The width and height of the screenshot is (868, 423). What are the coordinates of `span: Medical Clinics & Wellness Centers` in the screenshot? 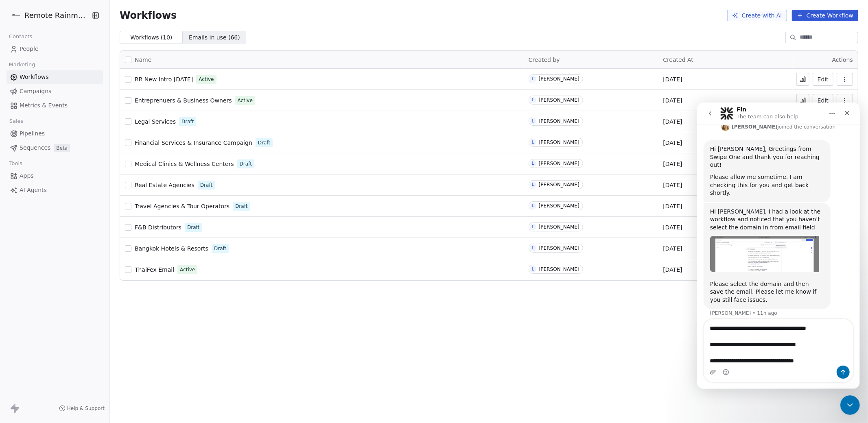 It's located at (184, 164).